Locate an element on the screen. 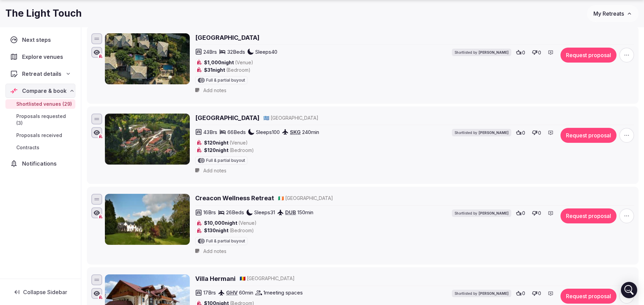 The image size is (644, 305). span: Sleeps 40 is located at coordinates (266, 52).